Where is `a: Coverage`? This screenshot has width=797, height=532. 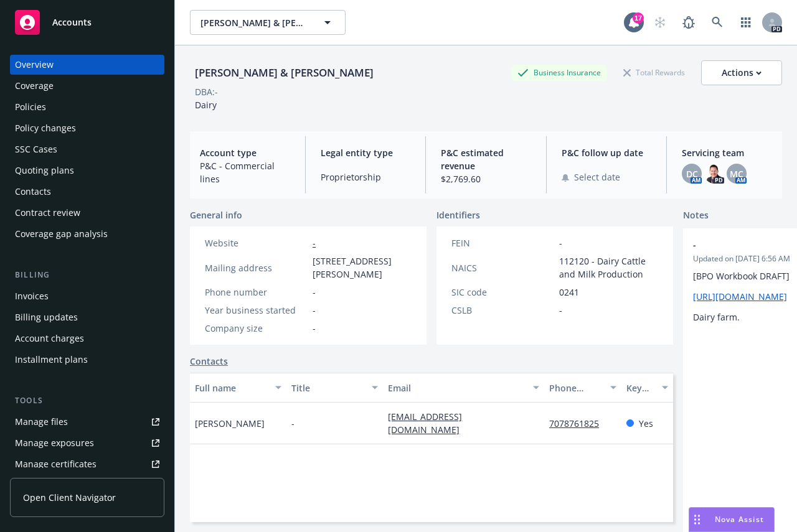
a: Coverage is located at coordinates (87, 86).